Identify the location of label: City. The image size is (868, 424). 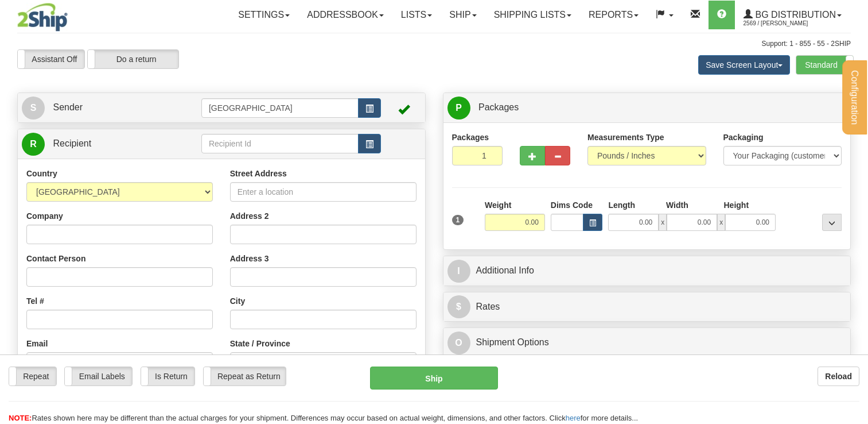
(238, 301).